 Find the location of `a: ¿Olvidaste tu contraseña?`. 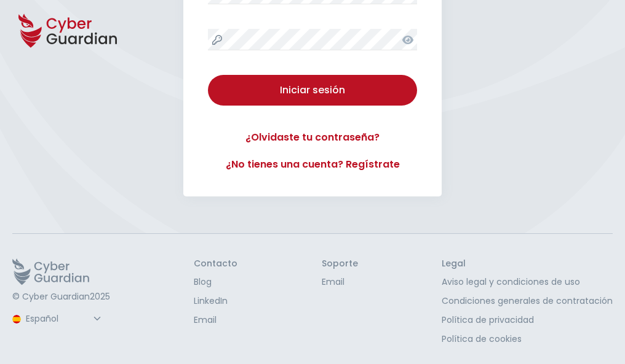

a: ¿Olvidaste tu contraseña? is located at coordinates (312, 138).